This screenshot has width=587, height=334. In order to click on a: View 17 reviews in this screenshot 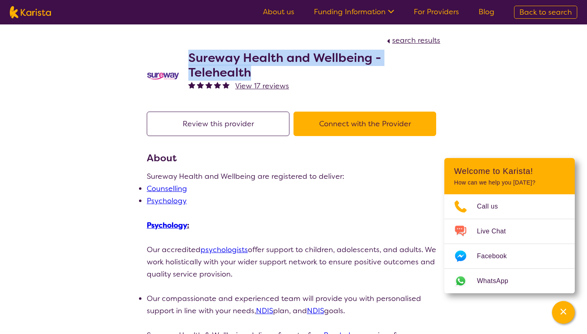, I will do `click(262, 86)`.